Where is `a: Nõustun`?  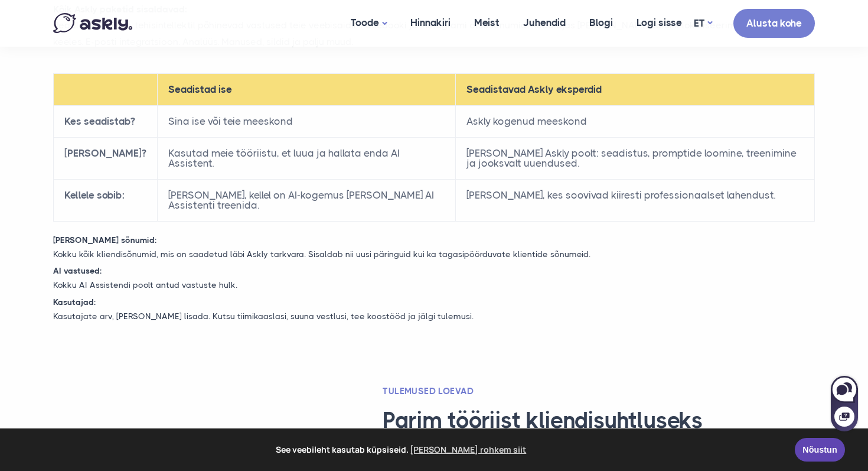 a: Nõustun is located at coordinates (820, 450).